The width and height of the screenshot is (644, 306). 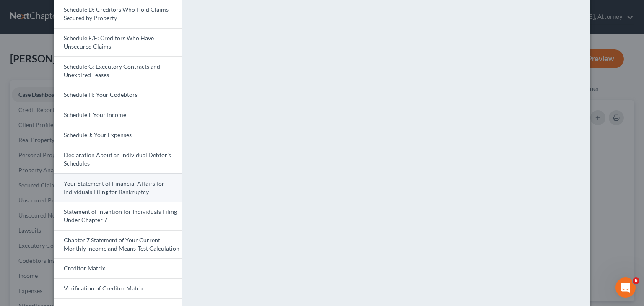 What do you see at coordinates (117, 70) in the screenshot?
I see `a: Schedule G: Executory Contracts and Unexpired Leases` at bounding box center [117, 70].